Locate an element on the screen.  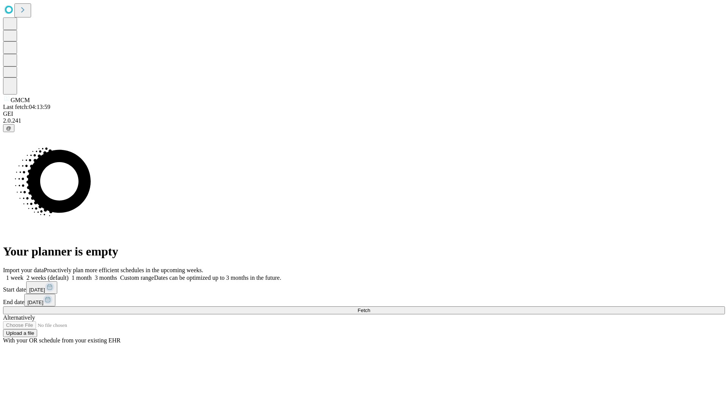
div: Start date is located at coordinates (364, 287).